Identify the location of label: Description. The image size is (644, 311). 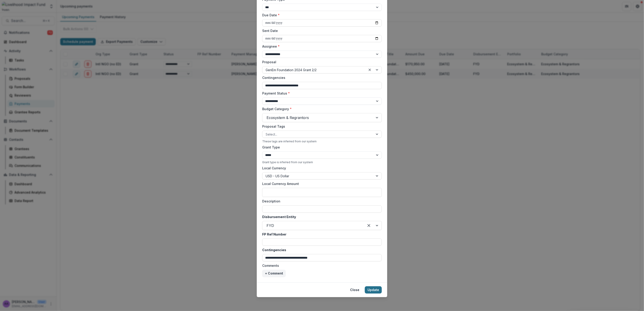
(321, 201).